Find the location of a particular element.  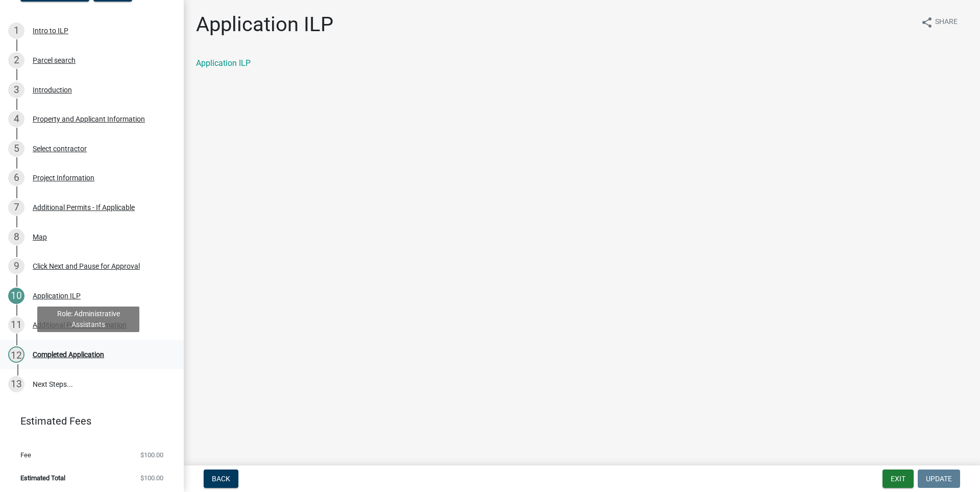

div: 9 is located at coordinates (16, 266).